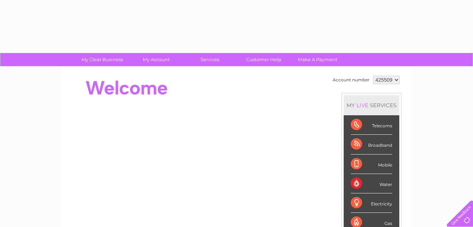 This screenshot has height=227, width=473. I want to click on div: MY SERVICES, so click(371, 105).